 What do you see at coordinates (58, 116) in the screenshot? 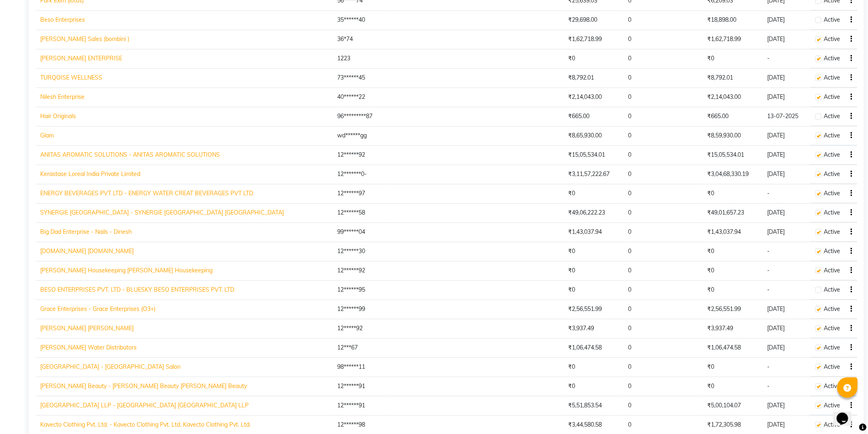
I see `a: Hair Originals` at bounding box center [58, 116].